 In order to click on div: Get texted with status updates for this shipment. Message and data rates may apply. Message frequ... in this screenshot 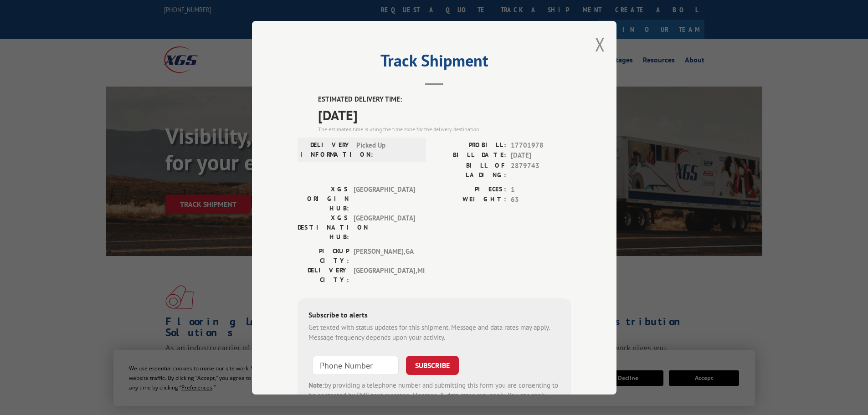, I will do `click(434, 332)`.